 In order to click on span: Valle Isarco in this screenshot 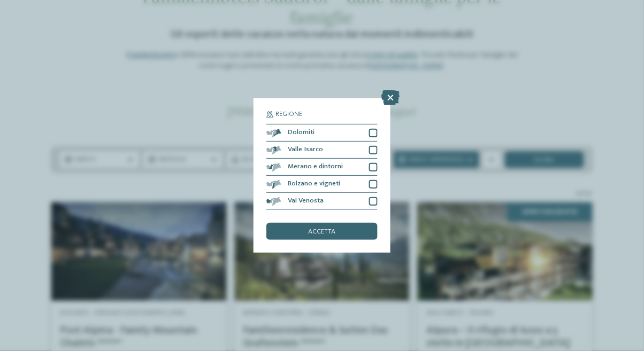, I will do `click(306, 150)`.